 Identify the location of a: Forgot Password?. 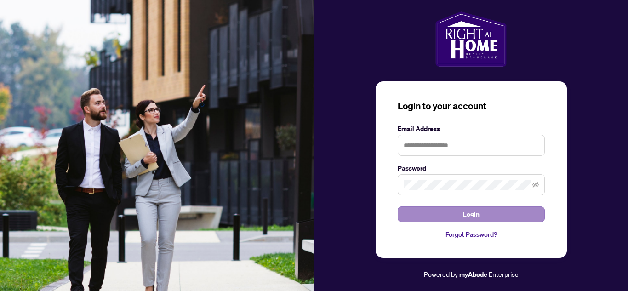
(471, 234).